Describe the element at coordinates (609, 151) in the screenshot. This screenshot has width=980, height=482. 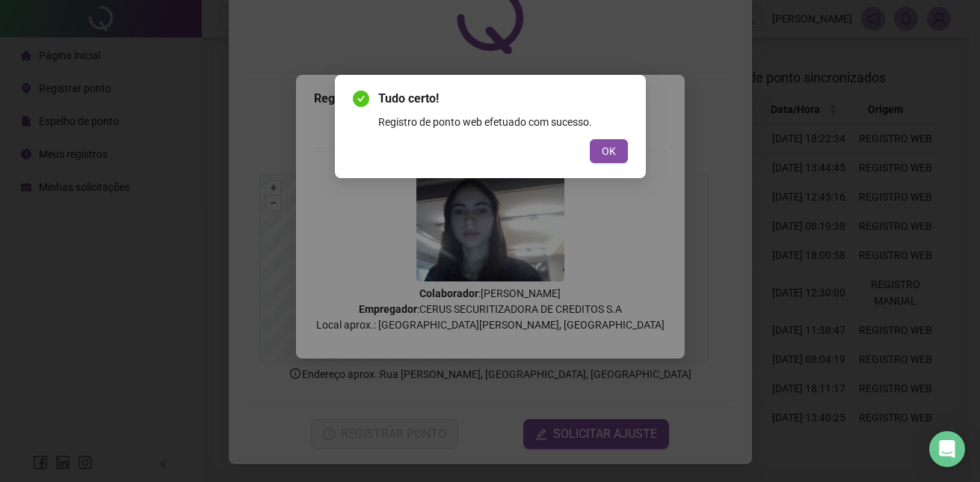
I see `span: OK` at that location.